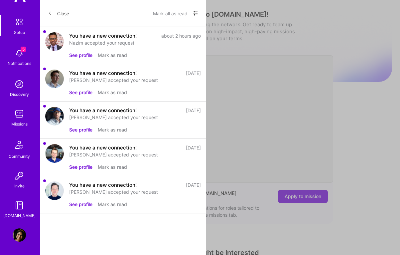 This screenshot has width=400, height=255. Describe the element at coordinates (181, 36) in the screenshot. I see `div: about 2 hours ago` at that location.